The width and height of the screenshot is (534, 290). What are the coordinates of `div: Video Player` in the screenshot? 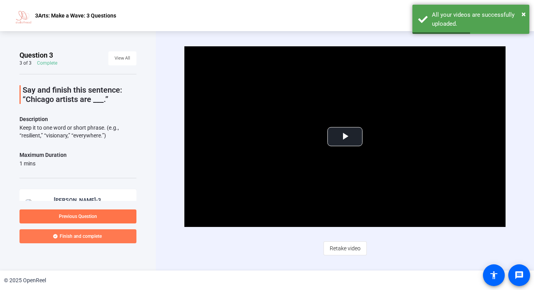 It's located at (345, 137).